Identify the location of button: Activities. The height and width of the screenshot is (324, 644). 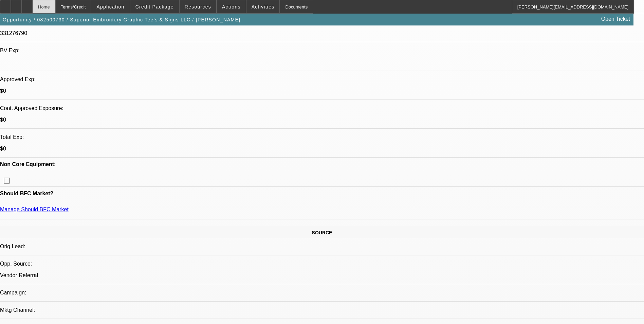
(263, 7).